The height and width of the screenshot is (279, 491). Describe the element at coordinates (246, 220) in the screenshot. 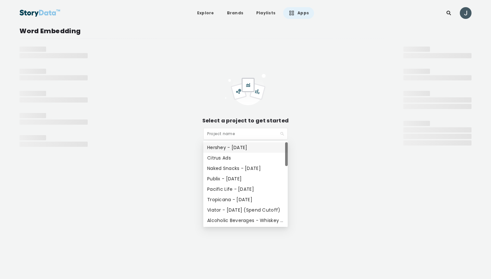

I see `div: Alcoholic Beverages - Whiskey - Oct 2024` at that location.